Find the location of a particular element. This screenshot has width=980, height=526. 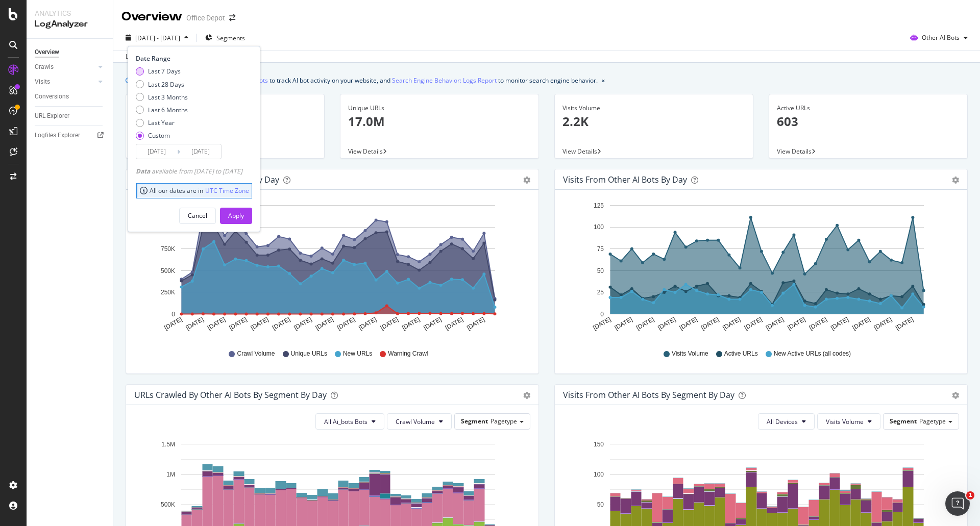

text: 1M is located at coordinates (170, 475).